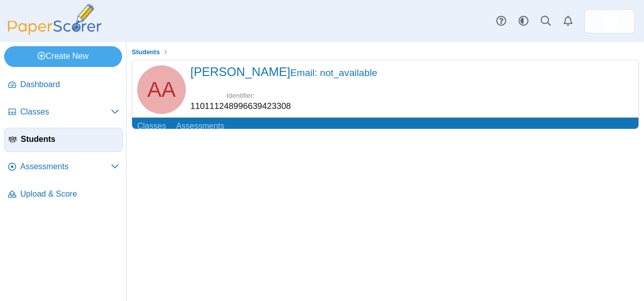 This screenshot has width=644, height=301. What do you see at coordinates (69, 194) in the screenshot?
I see `span: Upload & Score` at bounding box center [69, 194].